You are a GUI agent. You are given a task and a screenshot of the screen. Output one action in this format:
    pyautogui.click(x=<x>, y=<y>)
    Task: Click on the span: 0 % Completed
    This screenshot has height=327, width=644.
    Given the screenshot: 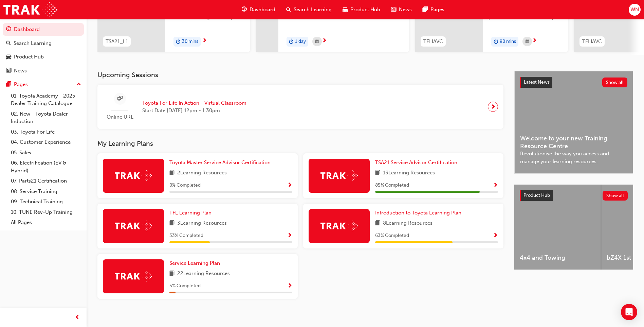 What is the action you would take?
    pyautogui.click(x=185, y=185)
    